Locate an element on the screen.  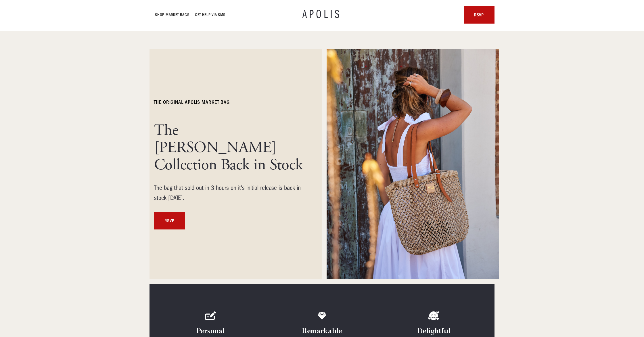
a: RSVP is located at coordinates (169, 221).